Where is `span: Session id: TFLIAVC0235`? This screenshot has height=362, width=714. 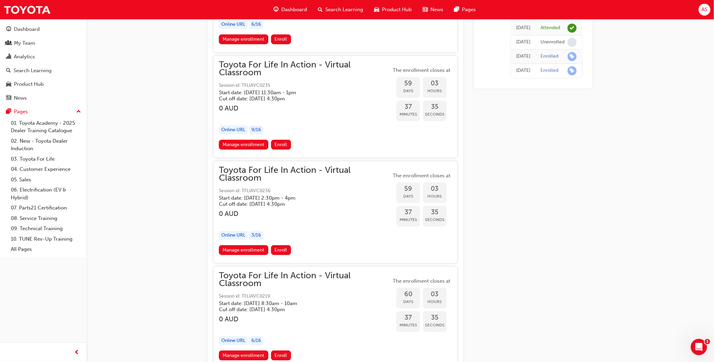
span: Session id: TFLIAVC0235 is located at coordinates (305, 85).